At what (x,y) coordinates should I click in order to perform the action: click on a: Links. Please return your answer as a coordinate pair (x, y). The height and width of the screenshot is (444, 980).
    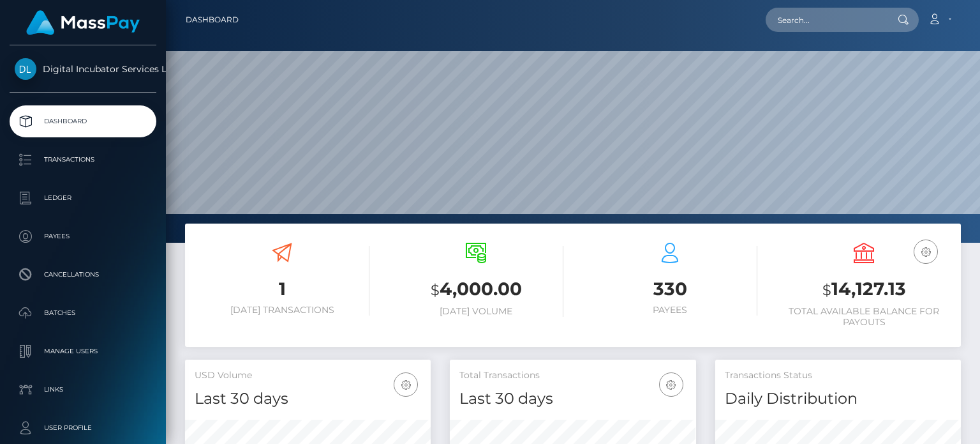
    Looking at the image, I should click on (83, 389).